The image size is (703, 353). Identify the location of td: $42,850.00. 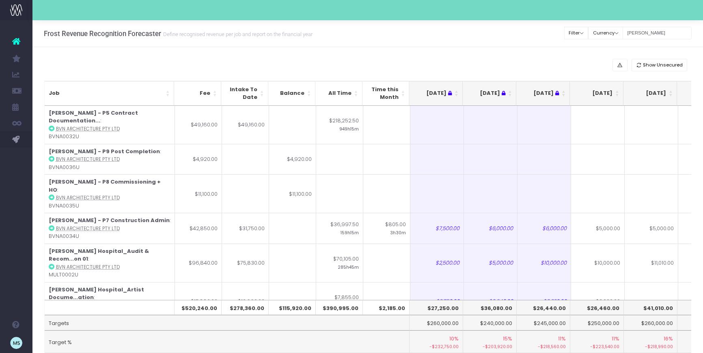
(198, 228).